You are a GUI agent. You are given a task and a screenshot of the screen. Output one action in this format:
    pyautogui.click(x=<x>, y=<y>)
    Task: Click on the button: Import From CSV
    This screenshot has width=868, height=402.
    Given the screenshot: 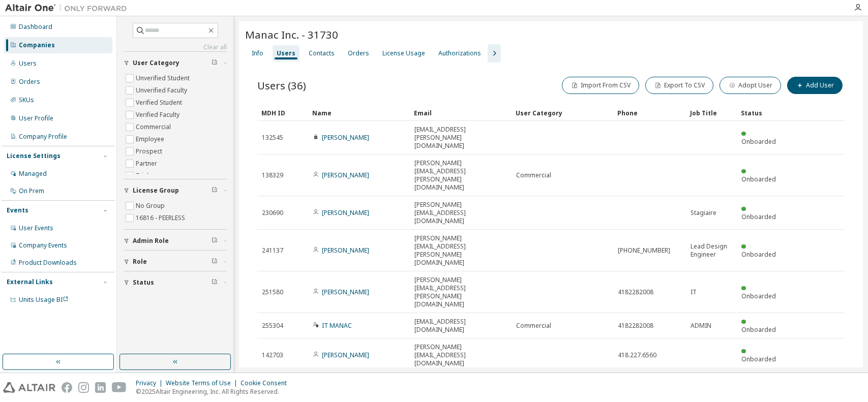 What is the action you would take?
    pyautogui.click(x=601, y=86)
    